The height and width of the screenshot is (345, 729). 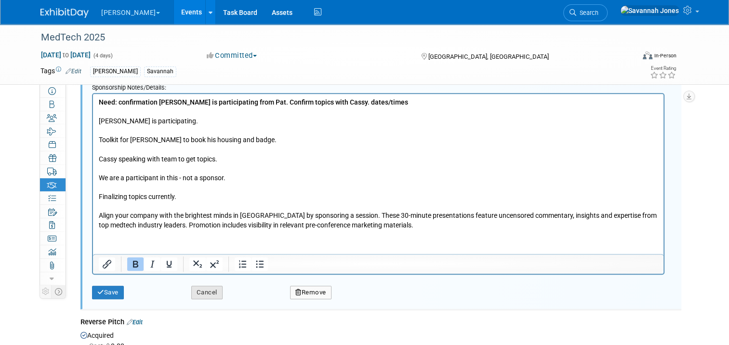 I want to click on div: Sponsorship Notes/Details:, so click(x=378, y=86).